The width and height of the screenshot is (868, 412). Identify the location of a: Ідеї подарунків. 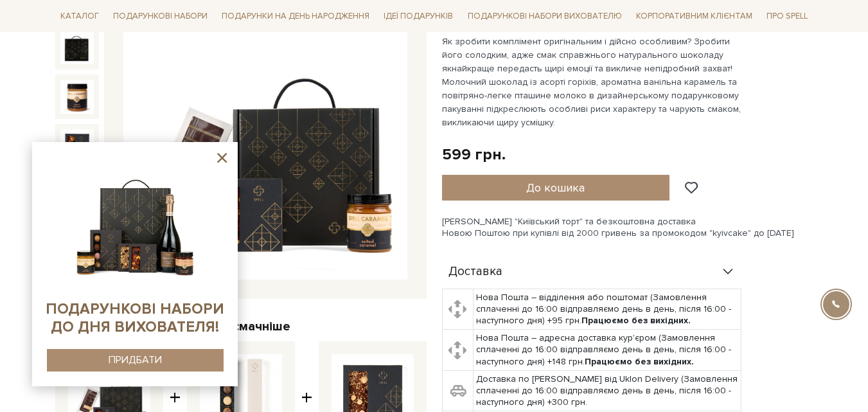
(419, 16).